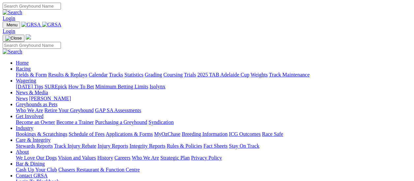 This screenshot has width=414, height=181. I want to click on a: Statistics, so click(134, 74).